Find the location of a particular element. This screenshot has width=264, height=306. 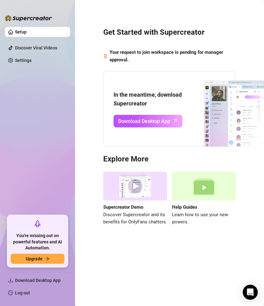

a: Log out is located at coordinates (23, 293).